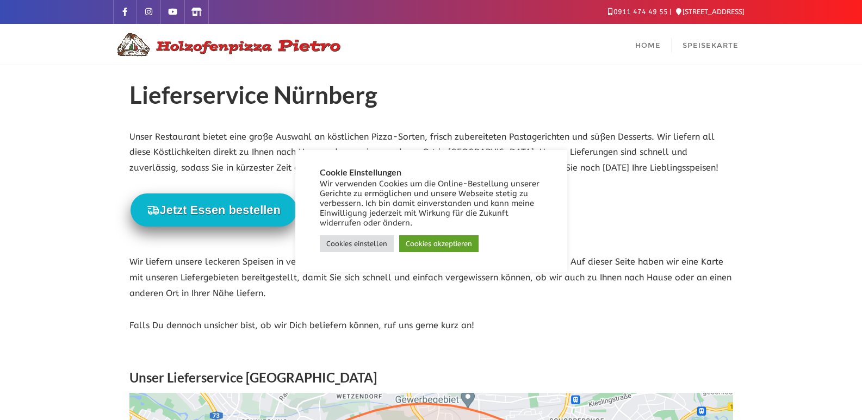 This screenshot has width=862, height=420. Describe the element at coordinates (214, 210) in the screenshot. I see `button: Jetzt Essen bestellen` at that location.